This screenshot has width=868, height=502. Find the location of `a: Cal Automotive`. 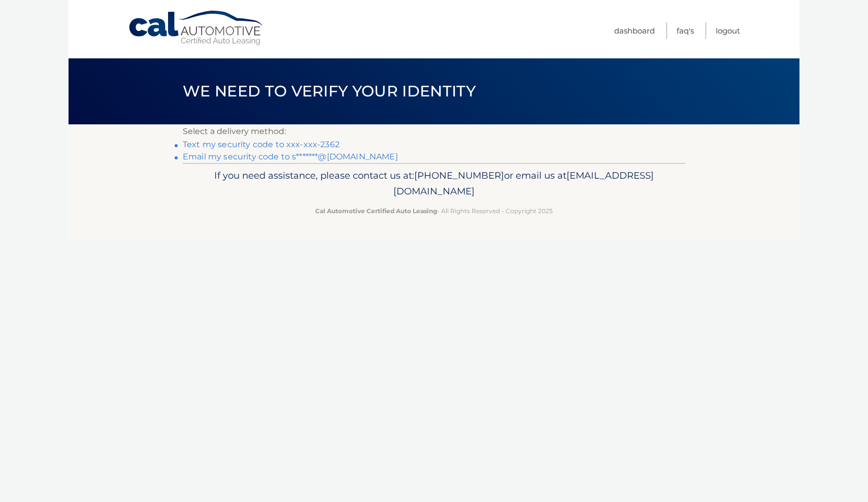

a: Cal Automotive is located at coordinates (197, 28).